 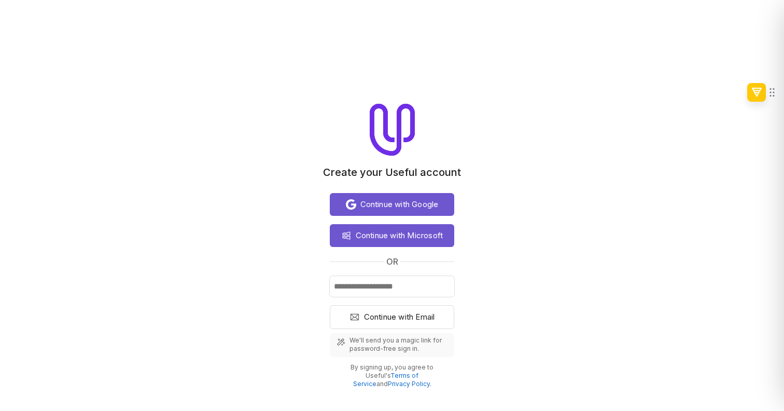 I want to click on span: Continue with Google, so click(x=399, y=204).